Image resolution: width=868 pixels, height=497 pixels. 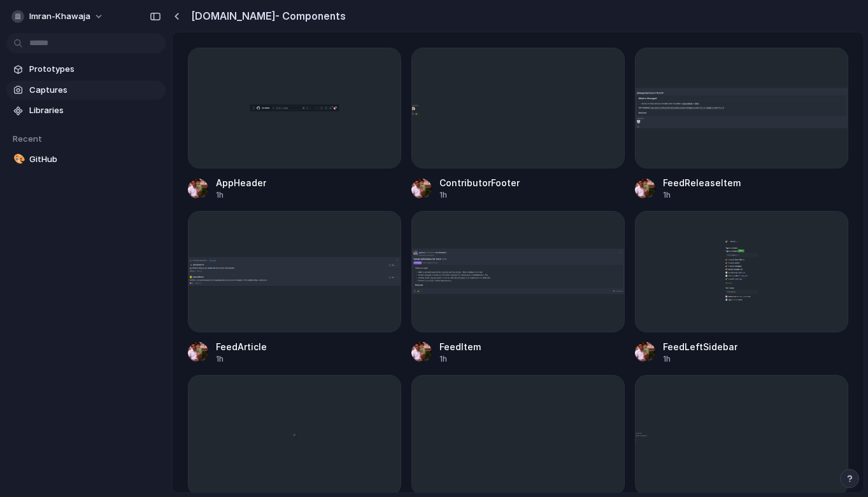 I want to click on div: FeedReleaseItem, so click(x=702, y=182).